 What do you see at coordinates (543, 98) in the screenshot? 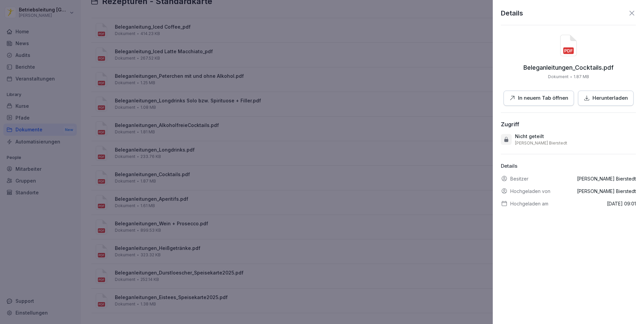
I see `p: In neuem Tab öffnen` at bounding box center [543, 98].